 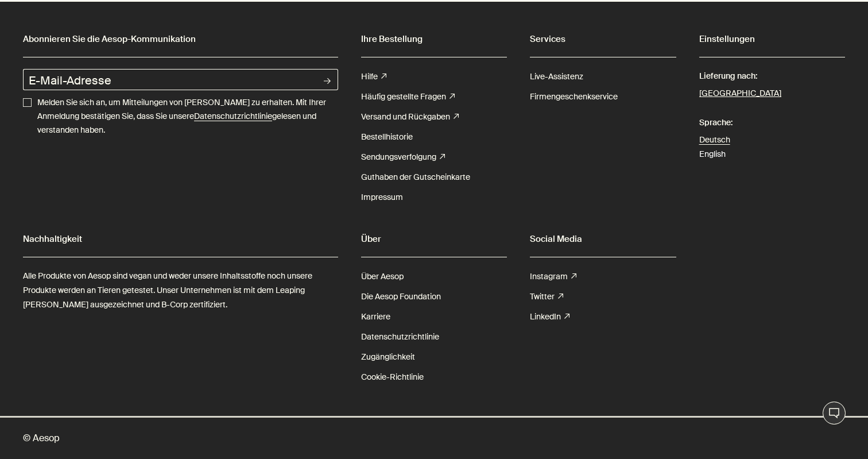 What do you see at coordinates (382, 277) in the screenshot?
I see `a: Über Aesop` at bounding box center [382, 277].